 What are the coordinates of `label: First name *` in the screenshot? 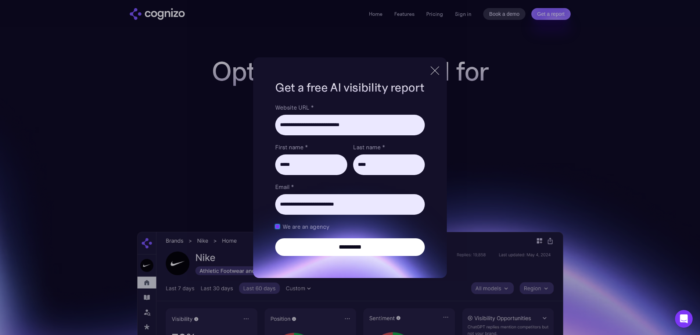 It's located at (311, 147).